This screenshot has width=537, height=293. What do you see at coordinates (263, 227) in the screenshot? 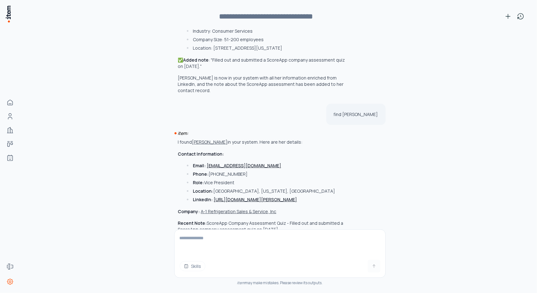
I see `p: ScoreApp Company Assessment Quiz - Filled out and submitted a ScoreApp company assessment quiz on...` at bounding box center [263, 227].